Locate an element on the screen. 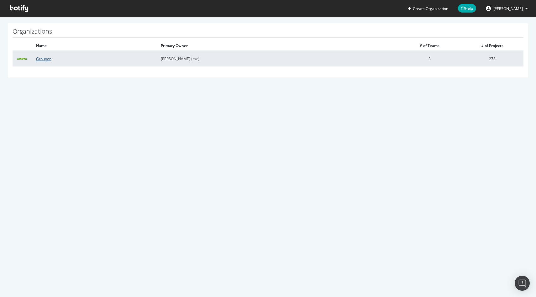 This screenshot has height=297, width=536. div: Open Intercom Messenger is located at coordinates (523, 283).